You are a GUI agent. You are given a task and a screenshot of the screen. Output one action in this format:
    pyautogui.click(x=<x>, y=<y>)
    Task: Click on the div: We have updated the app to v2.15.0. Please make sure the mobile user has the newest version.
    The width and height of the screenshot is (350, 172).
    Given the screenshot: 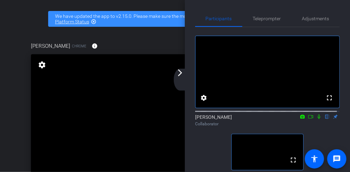 What is the action you would take?
    pyautogui.click(x=175, y=19)
    